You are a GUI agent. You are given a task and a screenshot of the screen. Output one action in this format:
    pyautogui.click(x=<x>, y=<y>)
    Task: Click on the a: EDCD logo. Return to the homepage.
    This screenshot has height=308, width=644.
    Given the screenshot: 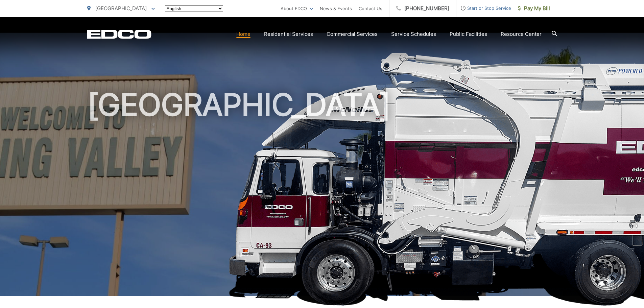 What is the action you would take?
    pyautogui.click(x=119, y=34)
    